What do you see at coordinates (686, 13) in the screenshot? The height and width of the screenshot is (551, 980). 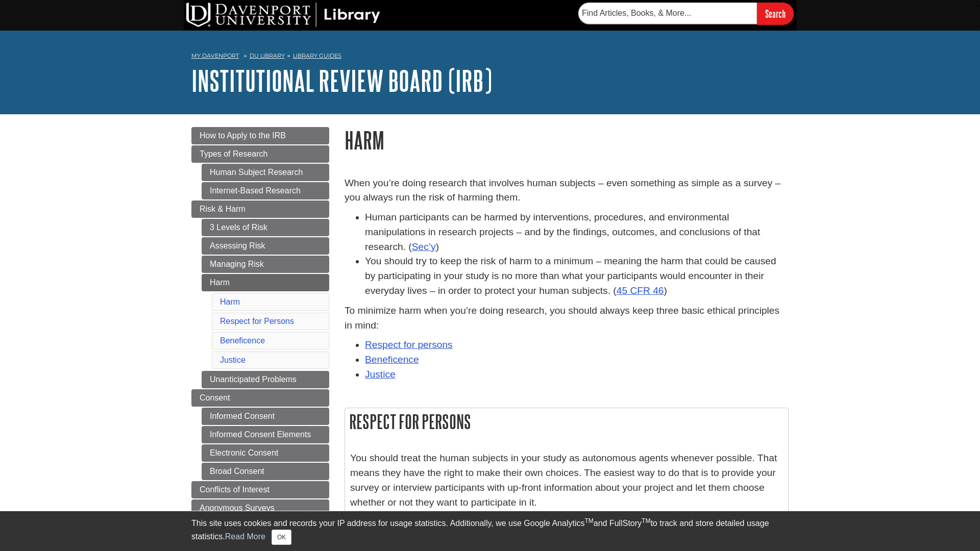 I see `form: Searches DU Library's articles, books, and more` at bounding box center [686, 13].